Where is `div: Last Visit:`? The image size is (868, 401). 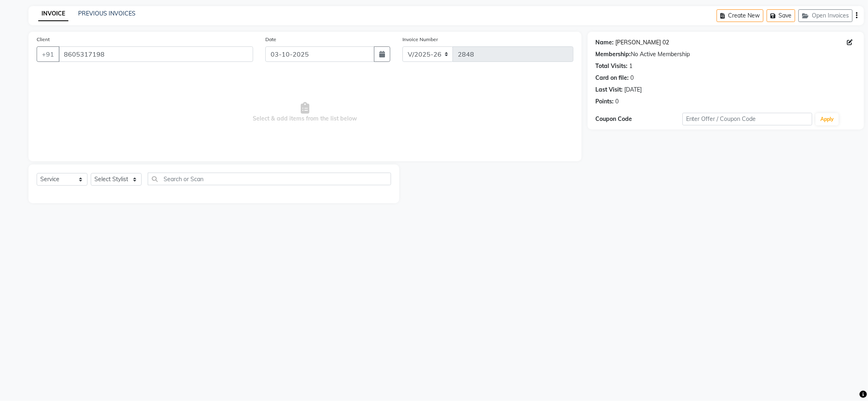
div: Last Visit: is located at coordinates (609, 90).